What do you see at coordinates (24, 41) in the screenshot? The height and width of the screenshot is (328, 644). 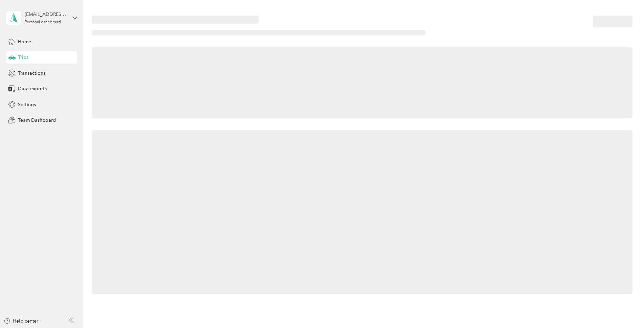 I see `span: Home` at bounding box center [24, 41].